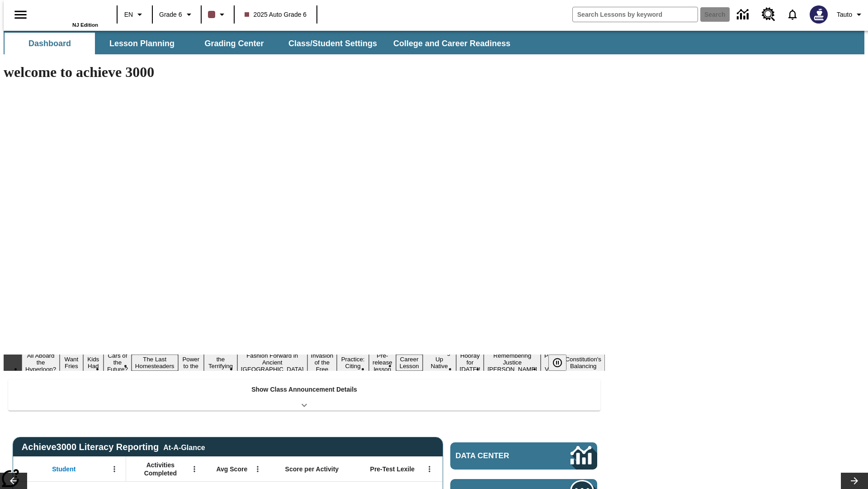 This screenshot has height=489, width=868. Describe the element at coordinates (218, 15) in the screenshot. I see `button: Class color is dark brown. Change class color` at that location.